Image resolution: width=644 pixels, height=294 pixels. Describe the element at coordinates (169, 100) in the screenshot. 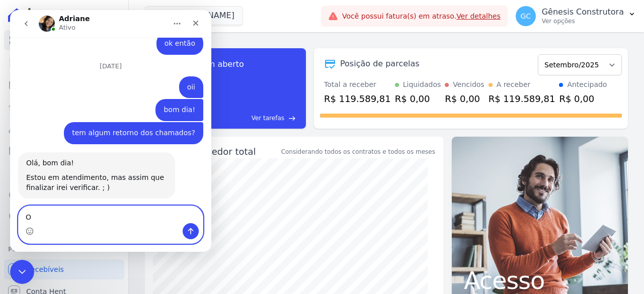

I see `div: bom dia!` at that location.